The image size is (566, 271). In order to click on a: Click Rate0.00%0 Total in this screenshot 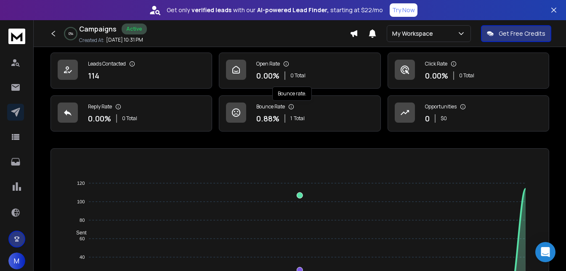, I will do `click(468, 71)`.